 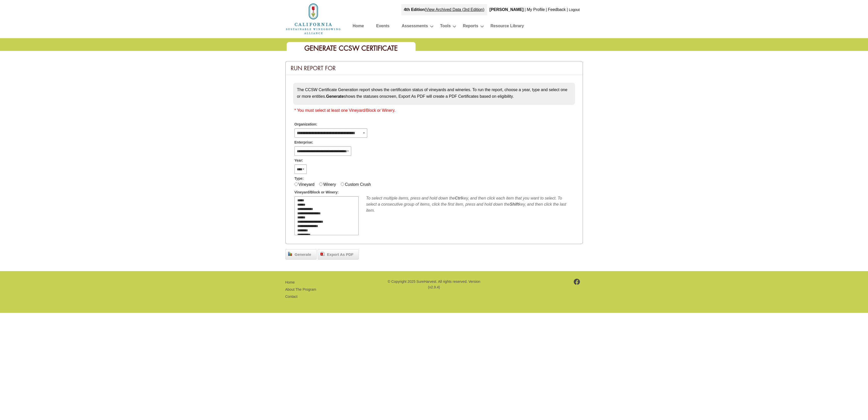 What do you see at coordinates (470, 205) in the screenshot?
I see `div: To select multiple items, press and hold down the key, and then click each item that you want to ...` at bounding box center [470, 205].